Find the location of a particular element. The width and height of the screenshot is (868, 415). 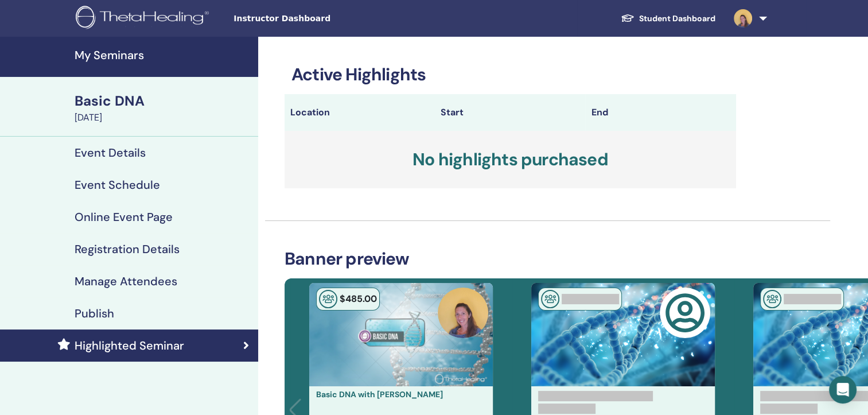

h4: Event Schedule is located at coordinates (117, 185).